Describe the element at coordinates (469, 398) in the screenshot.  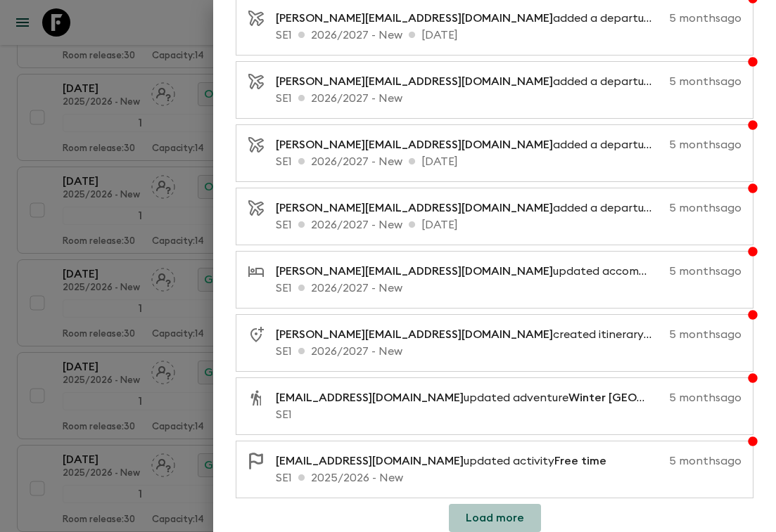
I see `p: updated adventure` at that location.